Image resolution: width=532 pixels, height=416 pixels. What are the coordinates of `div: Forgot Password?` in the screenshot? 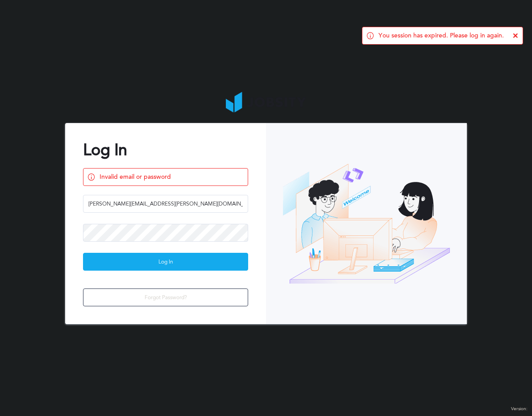 It's located at (165, 298).